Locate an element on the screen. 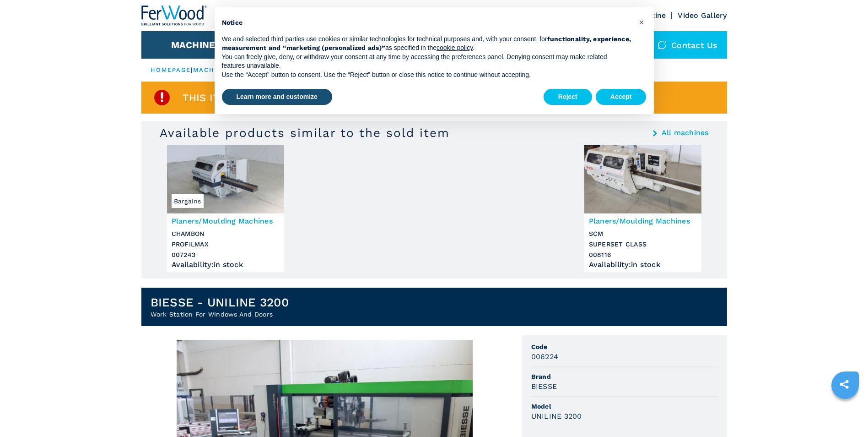 This screenshot has width=868, height=437. a: All machines is located at coordinates (685, 133).